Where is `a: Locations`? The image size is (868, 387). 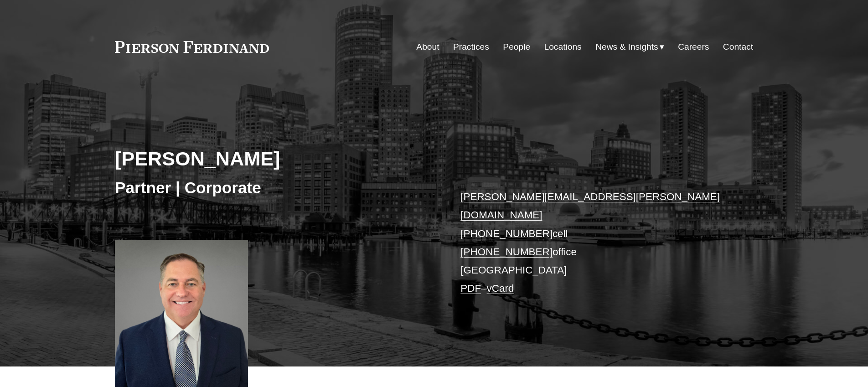 a: Locations is located at coordinates (563, 47).